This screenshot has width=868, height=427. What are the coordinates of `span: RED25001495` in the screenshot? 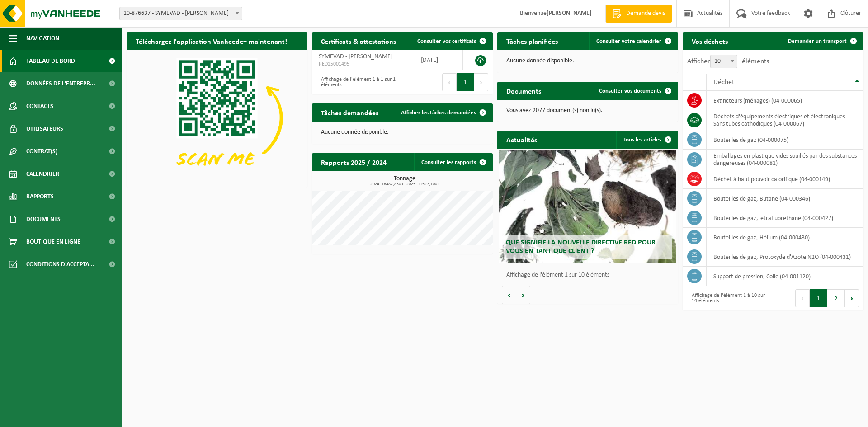 It's located at (362, 64).